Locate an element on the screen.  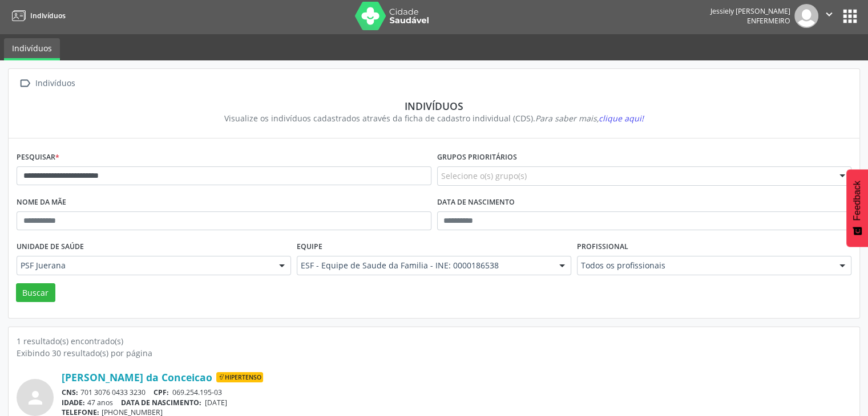
label: Profissional is located at coordinates (602, 247).